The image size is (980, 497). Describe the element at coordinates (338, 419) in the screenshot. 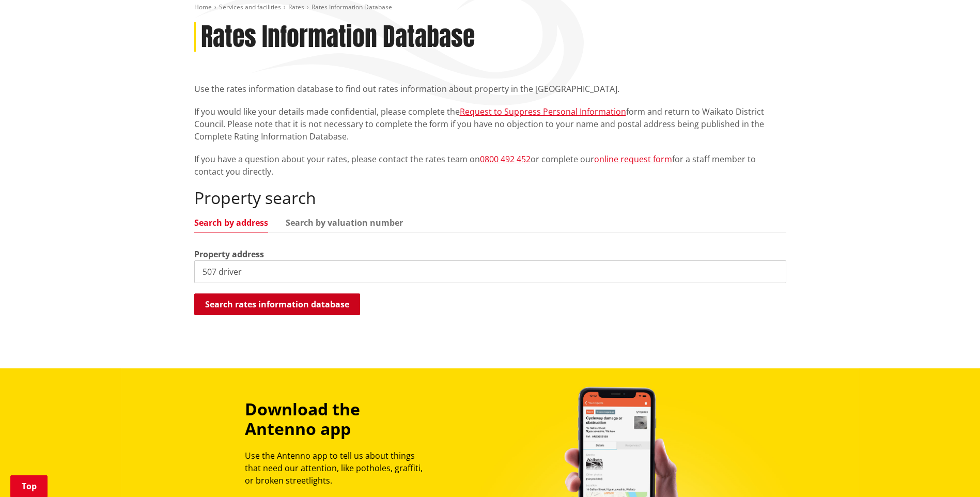

I see `h3: Download the Antenno app` at that location.